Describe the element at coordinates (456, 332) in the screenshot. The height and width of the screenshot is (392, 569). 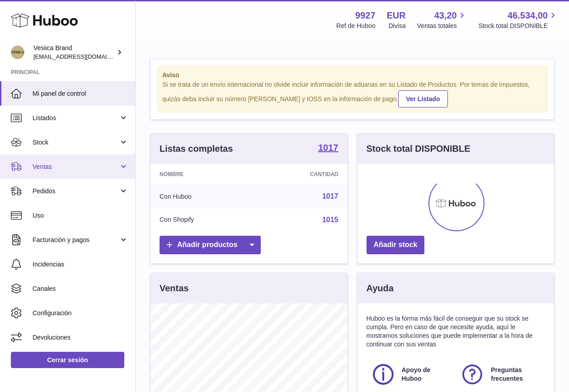
I see `p: Huboo es la forma más fácil de conseguir que su stock se cumpla. Pero en caso de que necesite ayu...` at that location.